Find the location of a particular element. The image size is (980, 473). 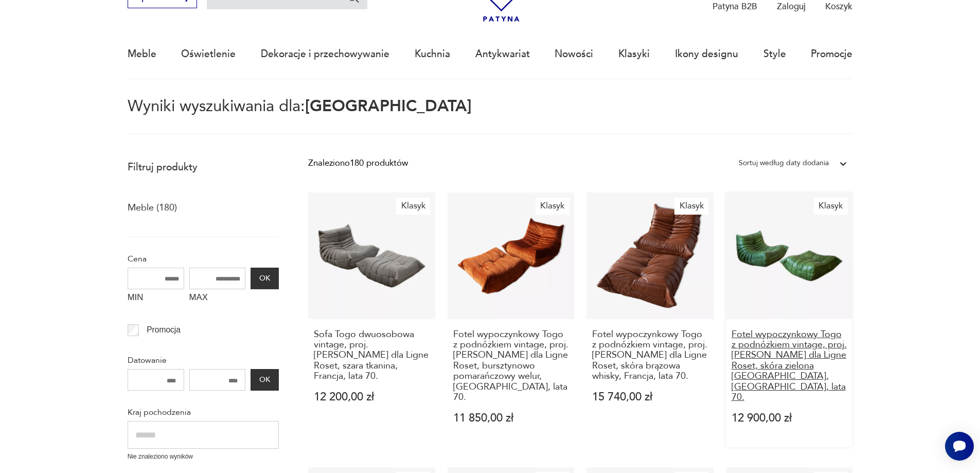

p: Meble (180) is located at coordinates (152, 208).